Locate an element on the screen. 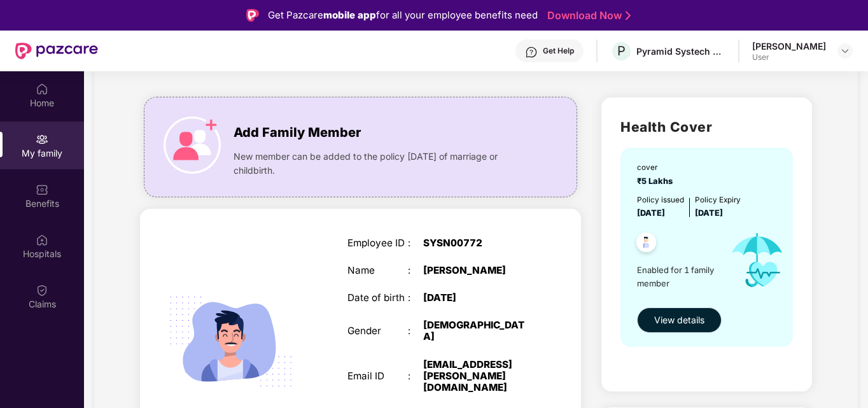 The width and height of the screenshot is (868, 408). img: svg+xml;base64,PHN2ZyBpZD0iRHJvcGRvd24tMzJ4MzIiIHhtbG5zPSJodHRwOi8vd3d3LnczLm9yZy8yMDAwL3N2ZyIgd2... is located at coordinates (844, 51).